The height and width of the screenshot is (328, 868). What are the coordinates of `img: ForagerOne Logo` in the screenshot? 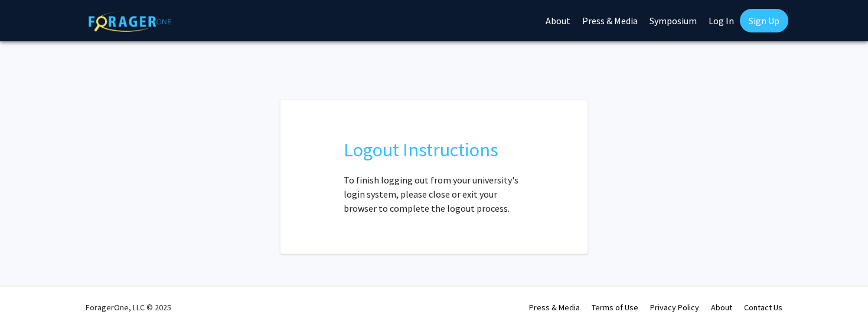 It's located at (130, 22).